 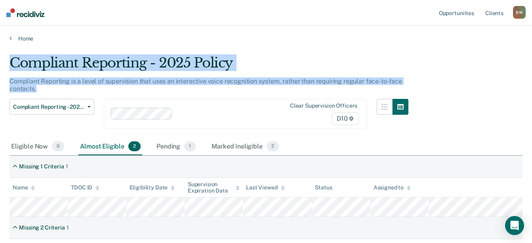 I want to click on div: TDOC ID, so click(x=85, y=187).